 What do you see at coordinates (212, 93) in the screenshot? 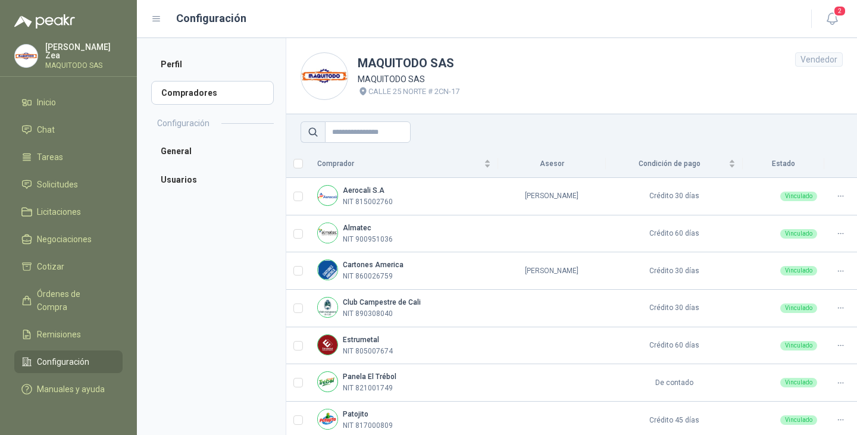
I see `a: Compradores` at bounding box center [212, 93].